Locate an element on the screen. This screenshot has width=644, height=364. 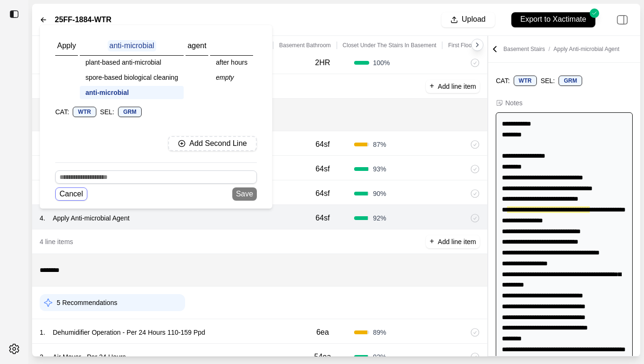
span: 93 % is located at coordinates (380, 169).